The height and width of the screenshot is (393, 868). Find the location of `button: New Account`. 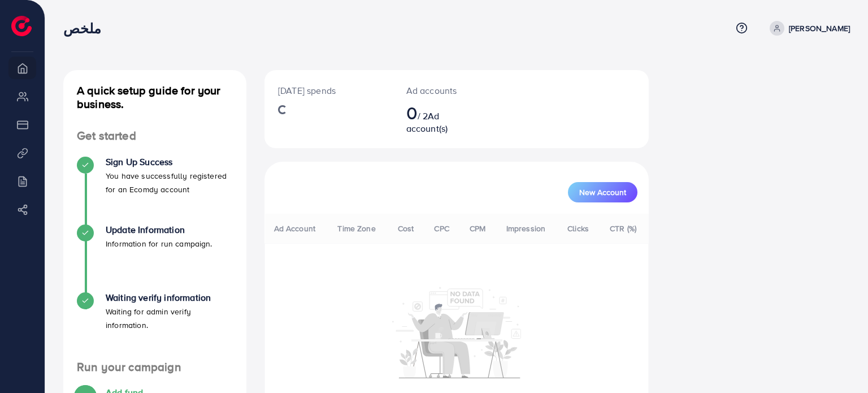

button: New Account is located at coordinates (602, 192).